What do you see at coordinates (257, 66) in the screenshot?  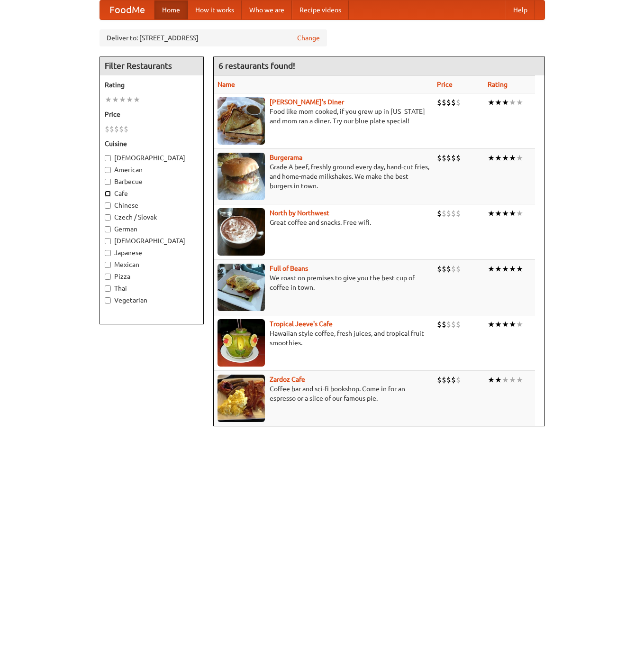 I see `ng-pluralize: 6 restaurants found!` at bounding box center [257, 66].